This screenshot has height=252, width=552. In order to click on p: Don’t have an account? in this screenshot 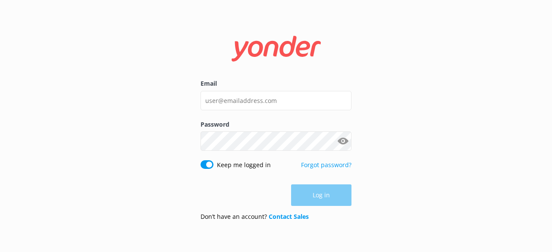, I will do `click(254, 217)`.